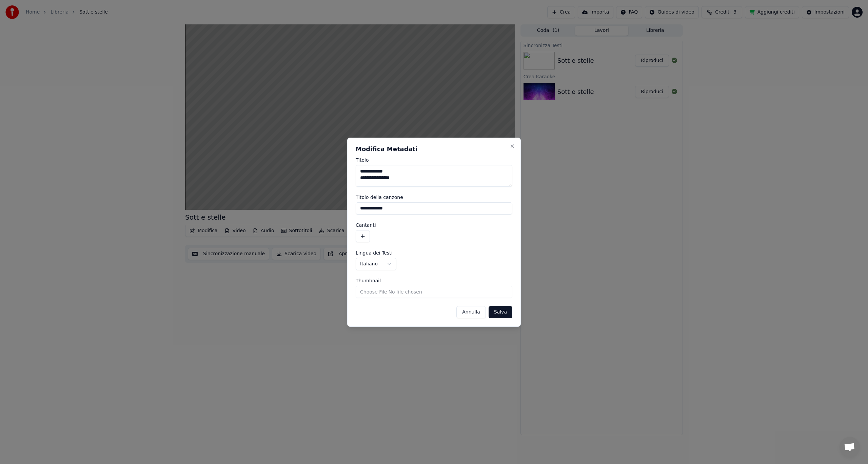 The image size is (868, 464). I want to click on label: Titolo della canzone, so click(434, 197).